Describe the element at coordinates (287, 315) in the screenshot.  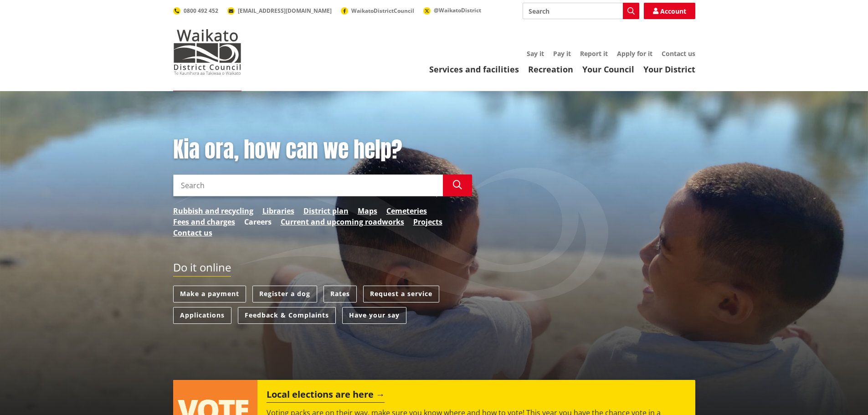
I see `a: Feedback & Complaints` at that location.